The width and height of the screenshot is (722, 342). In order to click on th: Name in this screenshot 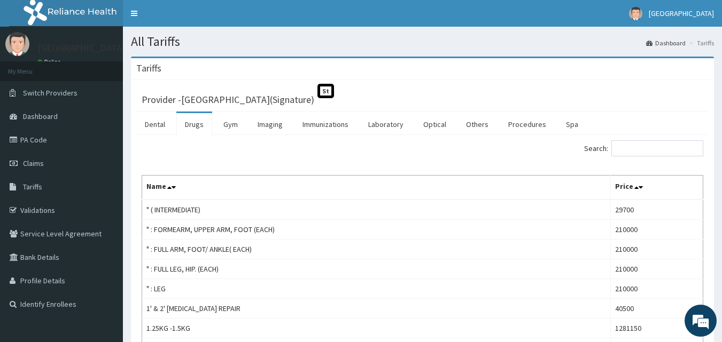, I will do `click(376, 188)`.